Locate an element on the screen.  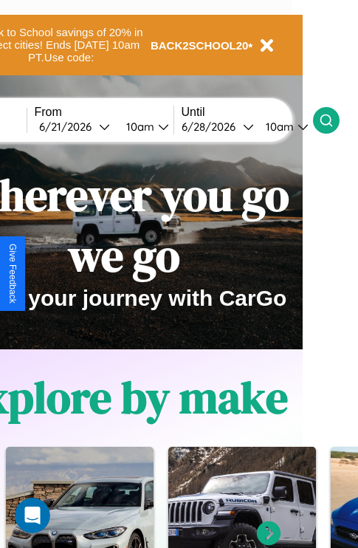
div: Give Feedback is located at coordinates (13, 273).